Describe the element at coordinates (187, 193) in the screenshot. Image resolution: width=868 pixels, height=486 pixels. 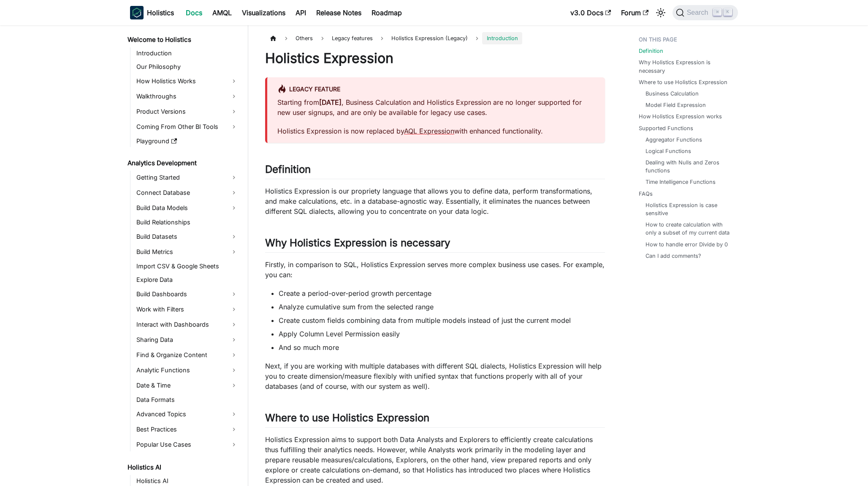
I see `a: Connect Database` at that location.